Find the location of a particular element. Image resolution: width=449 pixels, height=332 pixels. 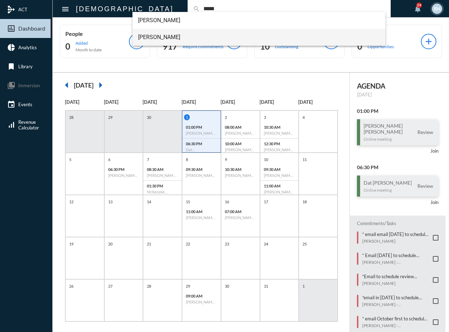

p: 11 is located at coordinates (305, 159).